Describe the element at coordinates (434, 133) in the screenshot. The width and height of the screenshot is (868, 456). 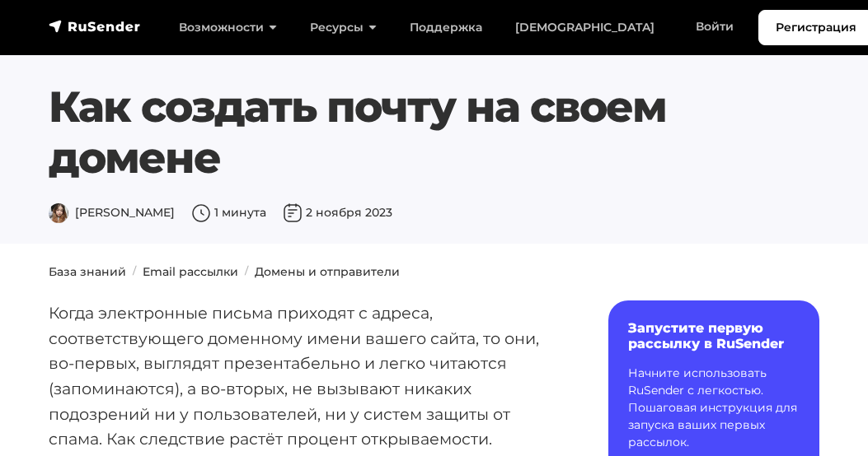
I see `h1: Как создать почту на своем домене` at that location.